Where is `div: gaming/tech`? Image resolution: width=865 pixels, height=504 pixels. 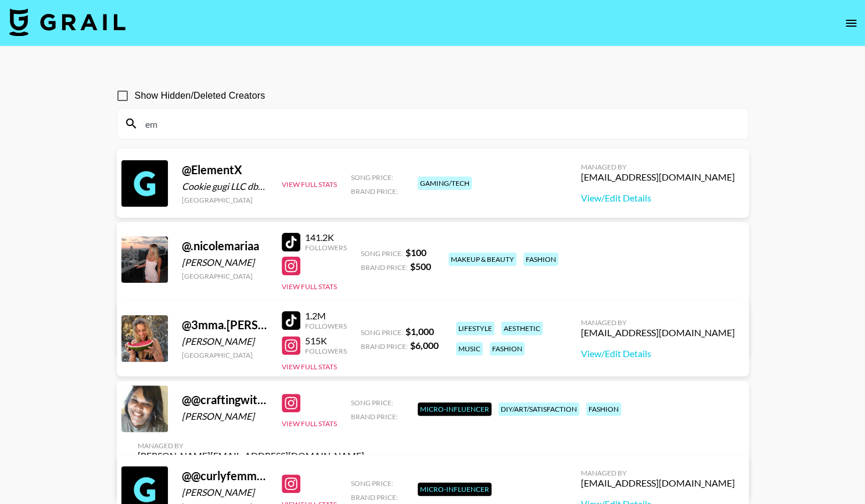
div: gaming/tech is located at coordinates (444, 183).